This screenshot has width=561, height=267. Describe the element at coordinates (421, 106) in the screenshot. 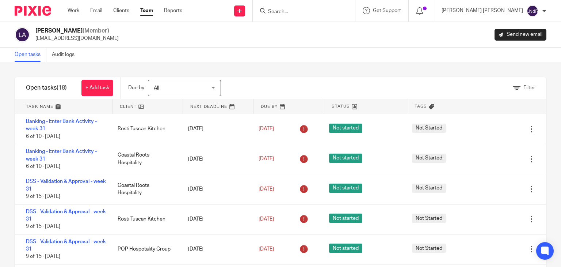

I see `span: Tags` at that location.